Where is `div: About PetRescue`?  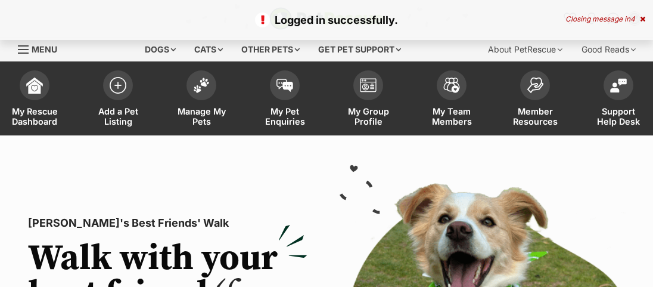
div: About PetRescue is located at coordinates (525, 49).